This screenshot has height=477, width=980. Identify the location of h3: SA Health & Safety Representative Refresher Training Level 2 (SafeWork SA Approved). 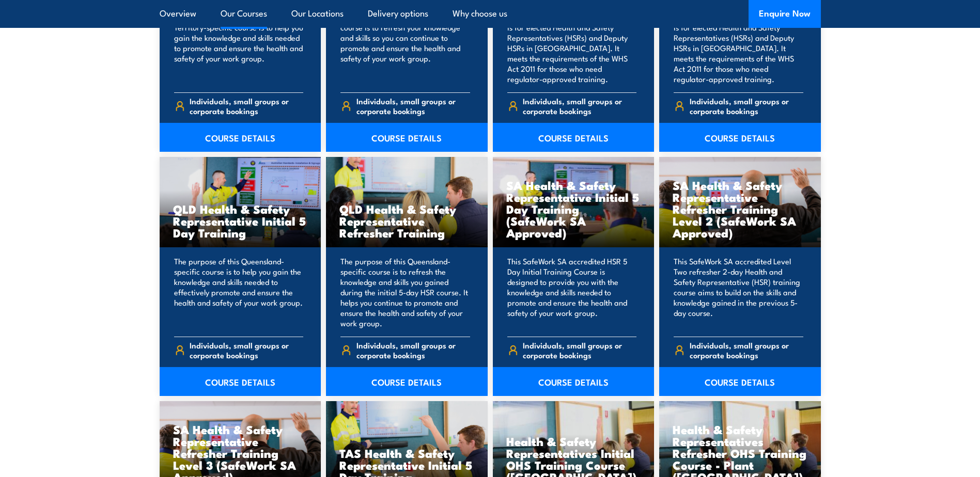
(739, 209).